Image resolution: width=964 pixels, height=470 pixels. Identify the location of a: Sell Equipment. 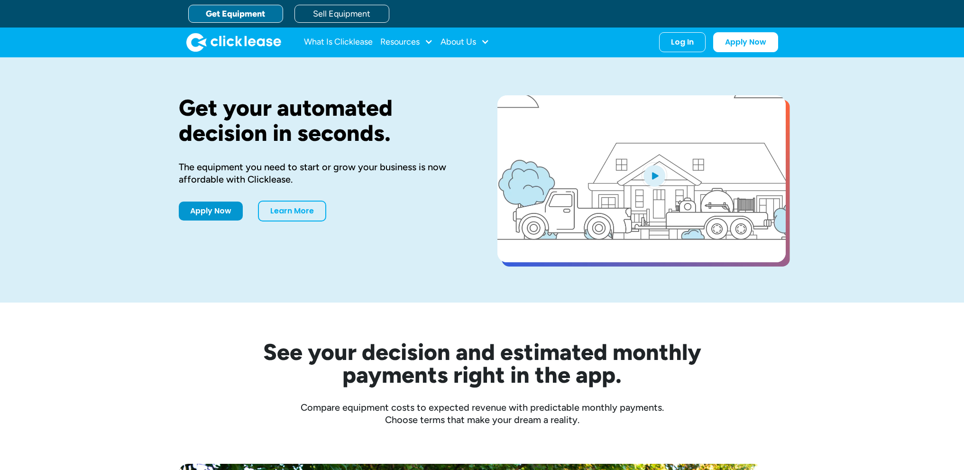
(342, 14).